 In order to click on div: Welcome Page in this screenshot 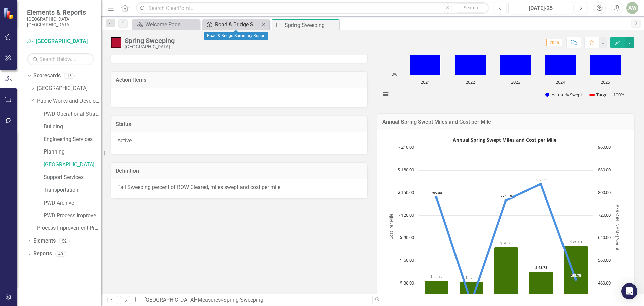, I will do `click(171, 24)`.